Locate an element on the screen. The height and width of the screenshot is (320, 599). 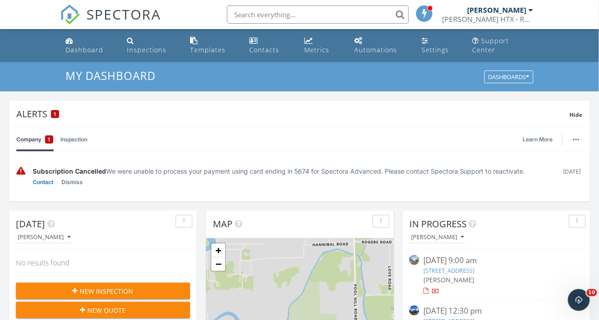
div: Dashboard is located at coordinates (84, 50).